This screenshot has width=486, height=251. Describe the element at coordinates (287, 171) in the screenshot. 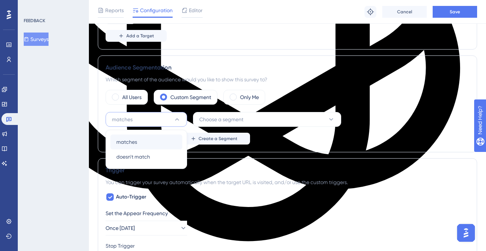

I see `div: Trigger` at that location.